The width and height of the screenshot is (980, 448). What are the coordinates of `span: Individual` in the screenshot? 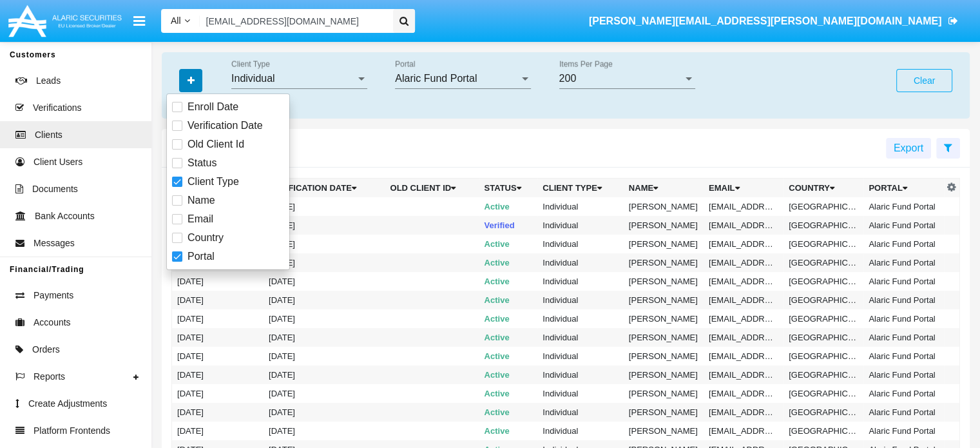 It's located at (253, 78).